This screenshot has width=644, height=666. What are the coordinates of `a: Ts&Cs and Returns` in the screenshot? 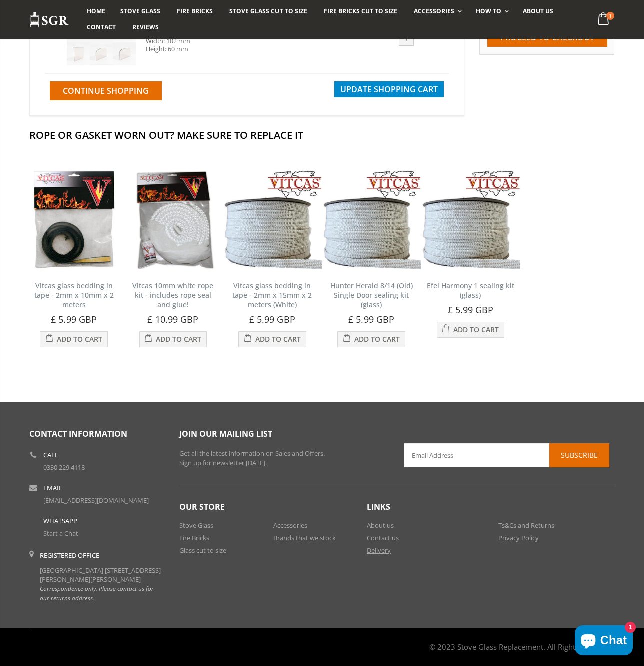 It's located at (527, 526).